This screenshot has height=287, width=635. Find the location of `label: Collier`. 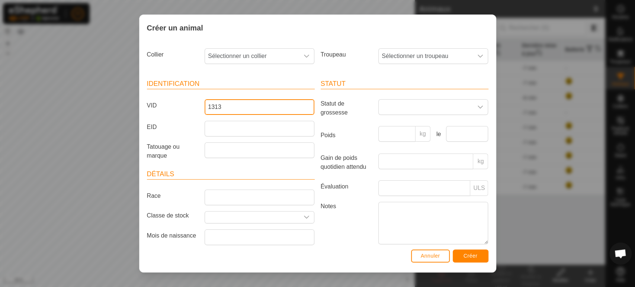

label: Collier is located at coordinates (173, 55).